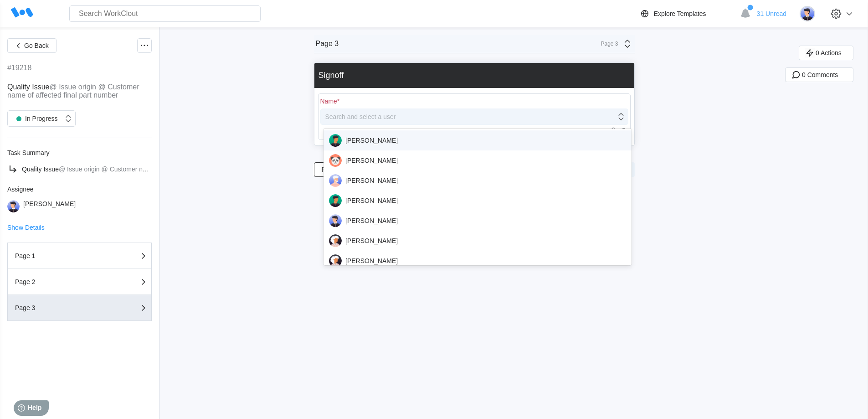 The height and width of the screenshot is (419, 868). What do you see at coordinates (61, 255) in the screenshot?
I see `div: Page 1` at bounding box center [61, 255].